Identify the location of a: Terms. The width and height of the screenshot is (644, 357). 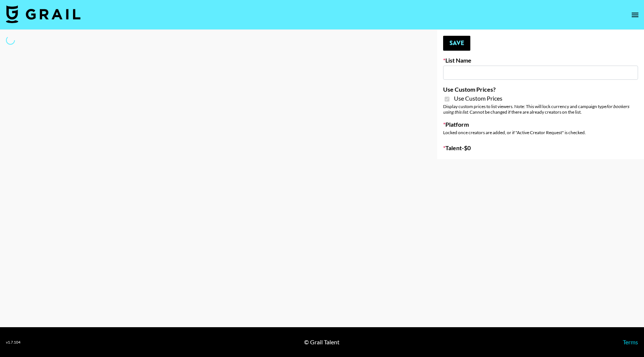
(630, 341).